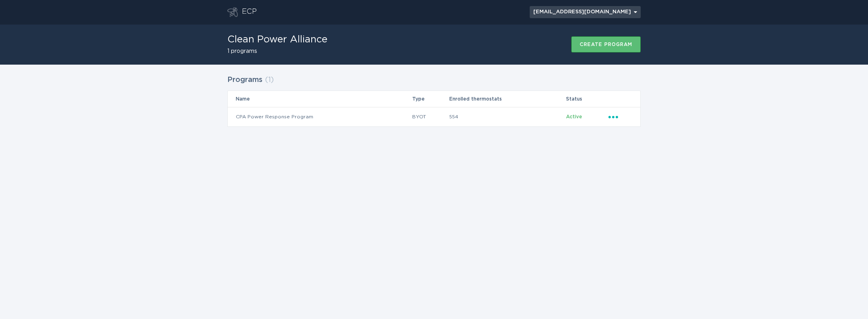 The height and width of the screenshot is (319, 868). What do you see at coordinates (269, 80) in the screenshot?
I see `span: ( 1 )` at bounding box center [269, 80].